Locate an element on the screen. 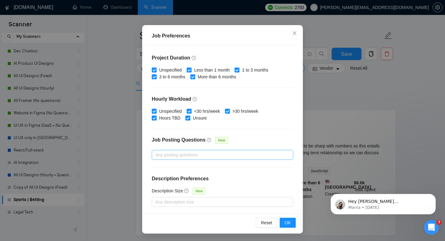 This screenshot has width=445, height=241. p: Message from Mariia, sent 1d ago is located at coordinates (67, 27).